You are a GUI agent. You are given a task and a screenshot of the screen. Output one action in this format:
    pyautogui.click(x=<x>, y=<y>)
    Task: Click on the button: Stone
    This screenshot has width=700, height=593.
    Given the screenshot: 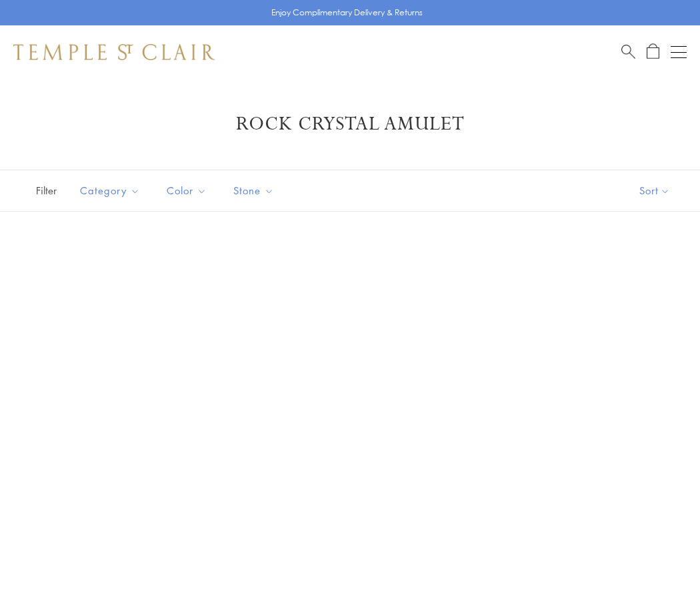 What is the action you would take?
    pyautogui.click(x=254, y=190)
    